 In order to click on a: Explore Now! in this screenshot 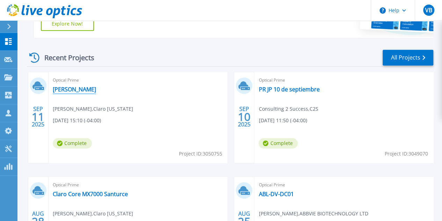, I will do `click(67, 24)`.